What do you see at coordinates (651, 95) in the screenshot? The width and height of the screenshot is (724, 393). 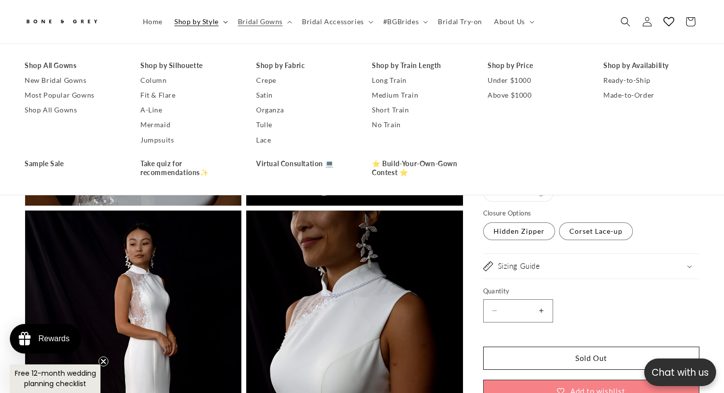 I see `a: Made-to-Order` at bounding box center [651, 95].